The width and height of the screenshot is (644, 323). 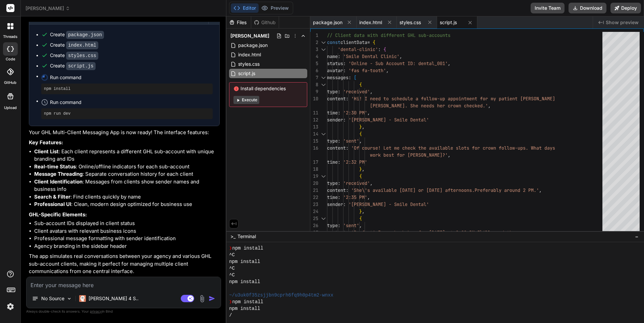 I want to click on span: rown follow-ups. What days, so click(x=520, y=148).